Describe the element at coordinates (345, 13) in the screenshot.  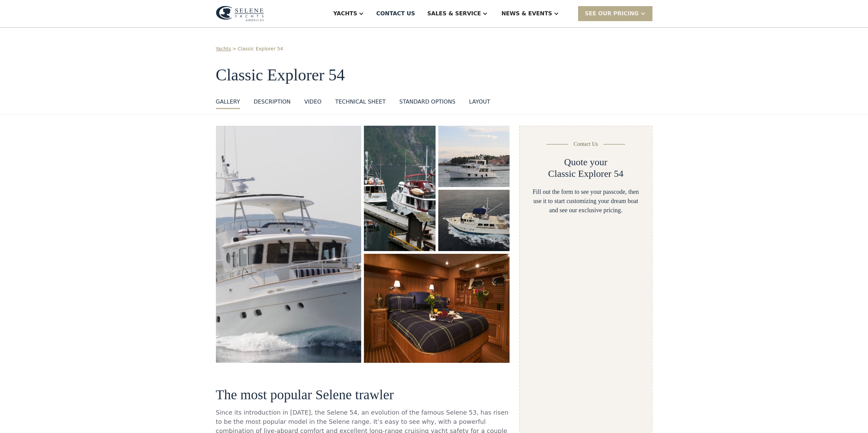
I see `div: Yachts` at that location.